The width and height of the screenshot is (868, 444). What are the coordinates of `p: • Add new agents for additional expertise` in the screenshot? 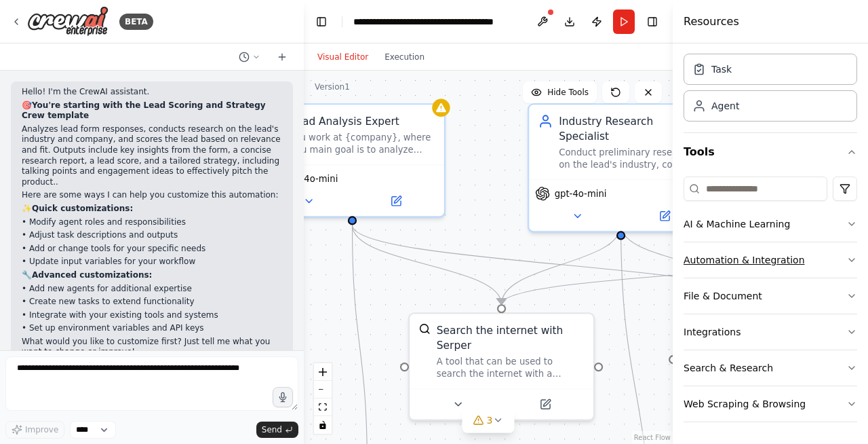 It's located at (152, 290).